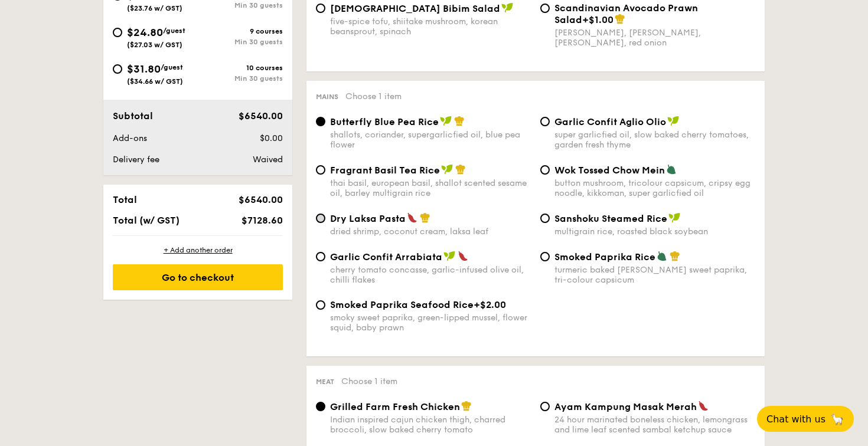 The image size is (868, 446). Describe the element at coordinates (155, 8) in the screenshot. I see `span: ($23.76 w/ GST)` at that location.